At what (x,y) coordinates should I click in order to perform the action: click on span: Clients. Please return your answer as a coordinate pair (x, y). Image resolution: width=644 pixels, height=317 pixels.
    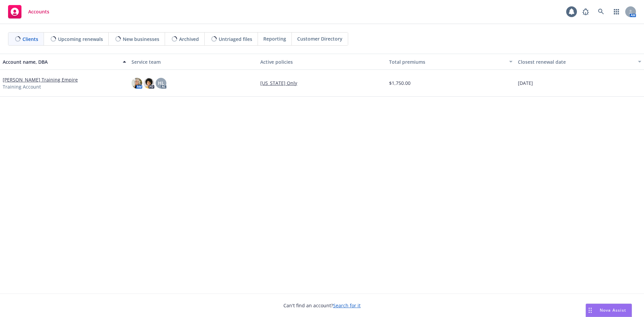
    Looking at the image, I should click on (30, 39).